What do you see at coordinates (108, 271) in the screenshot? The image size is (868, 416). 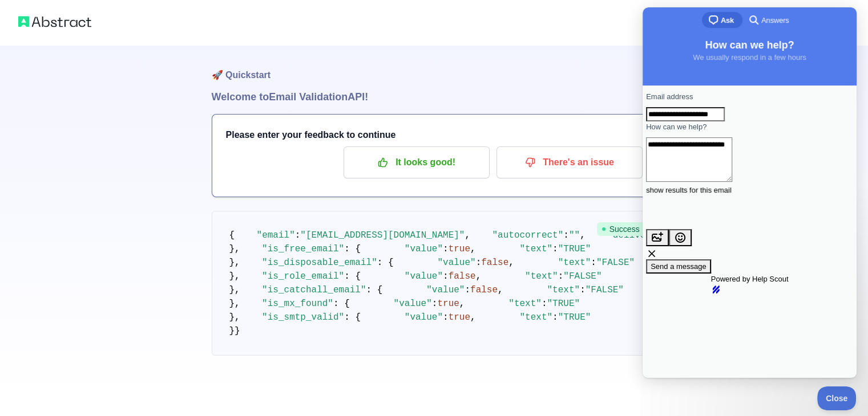 I see `span: Powered by Help Scout` at bounding box center [108, 271].